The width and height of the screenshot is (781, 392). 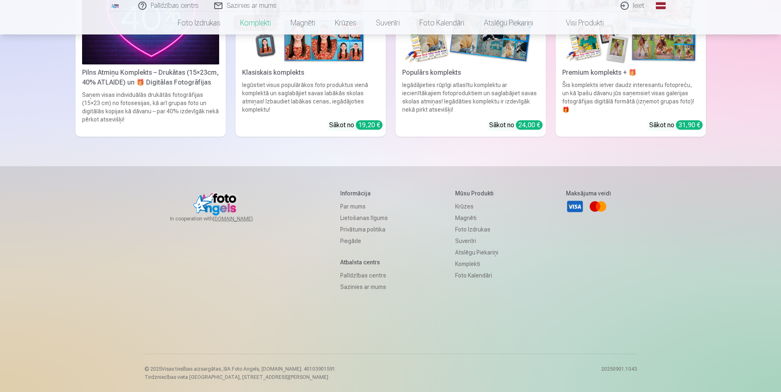 I want to click on a: Sazinies ar mums, so click(x=364, y=287).